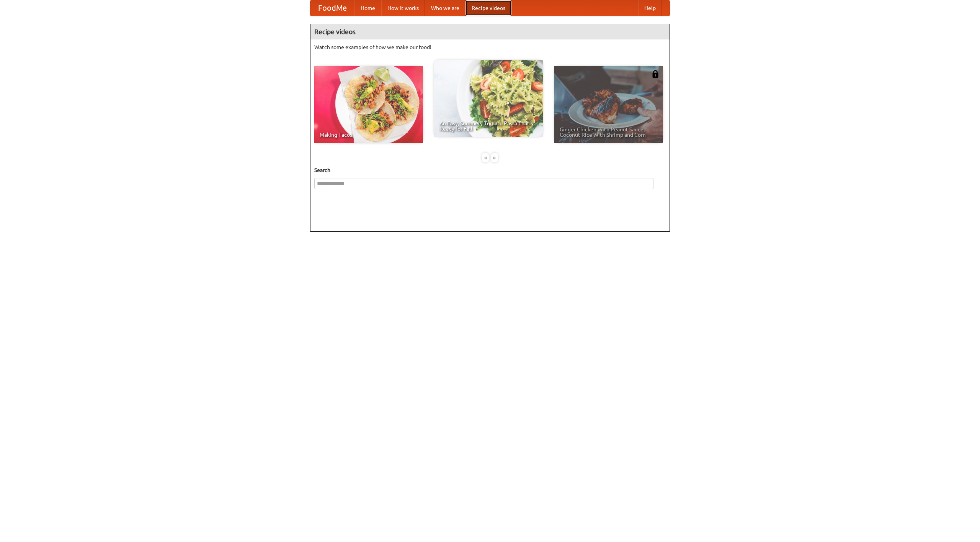 The image size is (980, 542). Describe the element at coordinates (490, 47) in the screenshot. I see `p: Watch some examples of how we make our food!` at that location.